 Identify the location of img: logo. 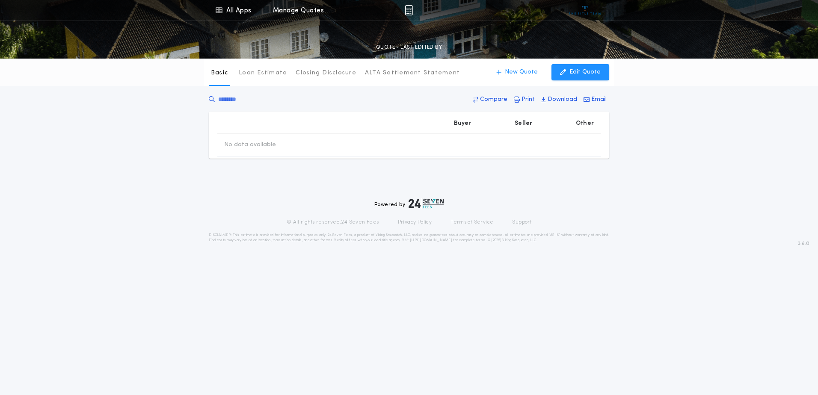
(426, 204).